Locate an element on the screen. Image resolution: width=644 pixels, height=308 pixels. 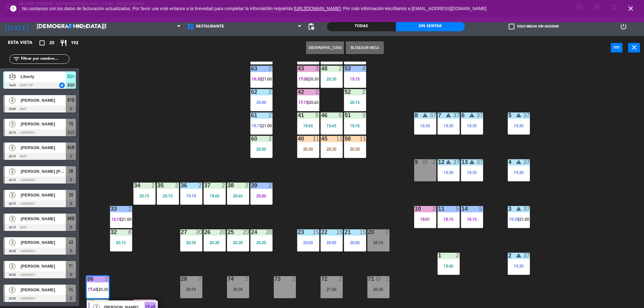
span: 20:30 is located at coordinates (103, 289).